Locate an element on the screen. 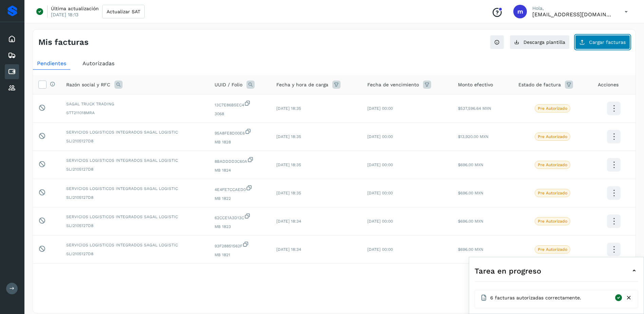 The width and height of the screenshot is (644, 314). span: Monto efectivo is located at coordinates (475, 85).